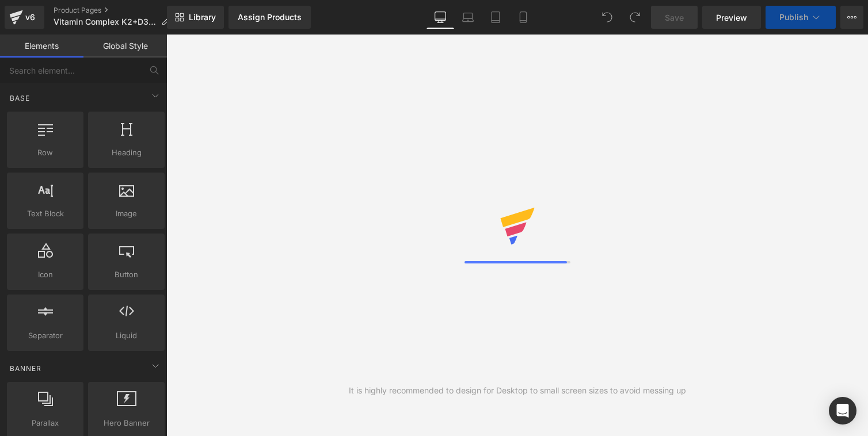 The image size is (868, 436). Describe the element at coordinates (635, 17) in the screenshot. I see `button: Redo` at that location.